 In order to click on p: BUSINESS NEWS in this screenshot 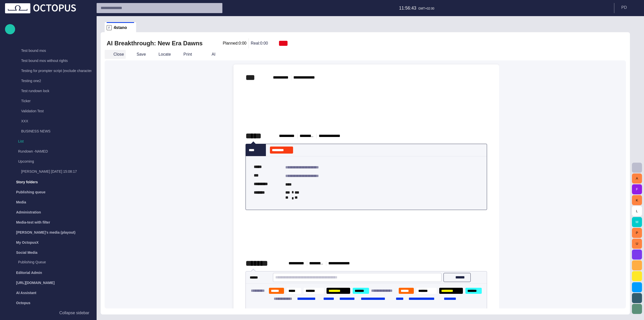, I will do `click(56, 131)`.